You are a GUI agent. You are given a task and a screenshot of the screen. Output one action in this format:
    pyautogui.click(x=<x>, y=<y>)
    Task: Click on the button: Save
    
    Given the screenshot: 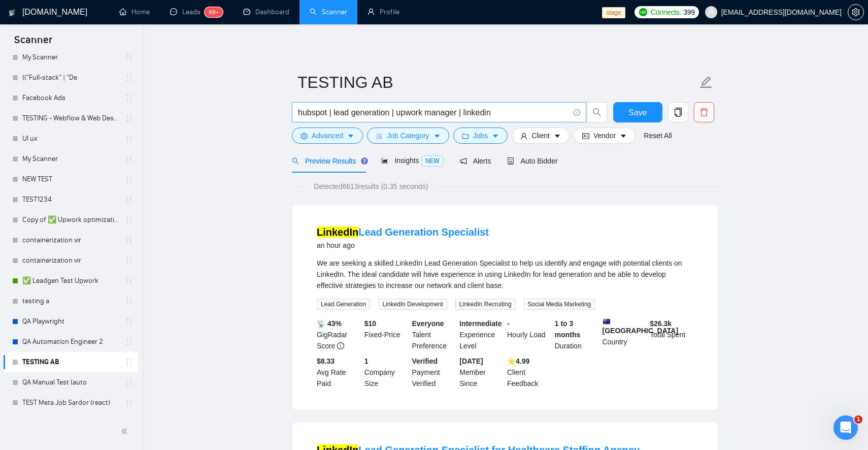 What is the action you would take?
    pyautogui.click(x=638, y=112)
    